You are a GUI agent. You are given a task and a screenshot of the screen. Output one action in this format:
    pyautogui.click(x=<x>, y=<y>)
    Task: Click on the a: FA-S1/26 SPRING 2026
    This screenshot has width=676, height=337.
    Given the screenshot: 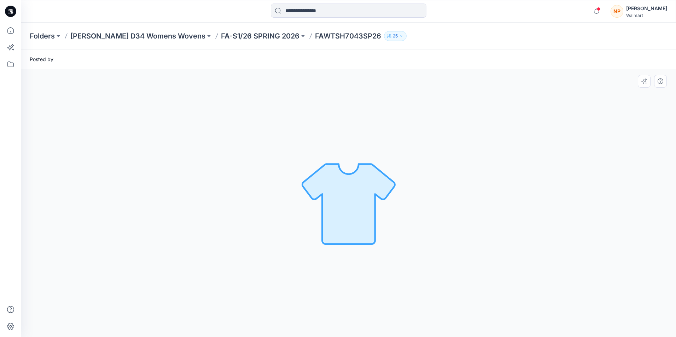 What is the action you would take?
    pyautogui.click(x=260, y=36)
    